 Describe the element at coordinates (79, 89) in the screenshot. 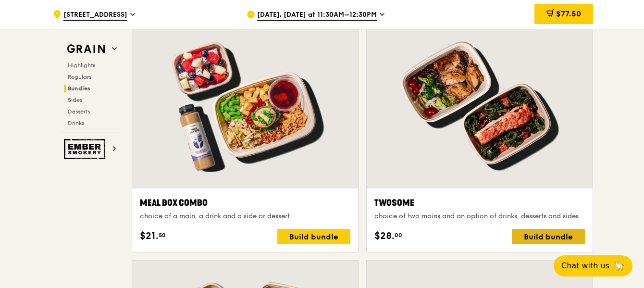

I see `span: Bundles` at that location.